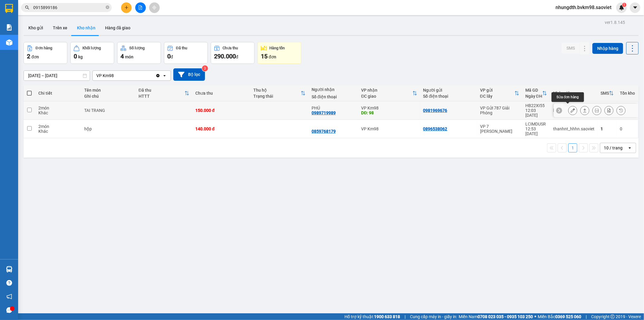 The image size is (644, 320). Describe the element at coordinates (625, 5) in the screenshot. I see `sup: 1` at that location.